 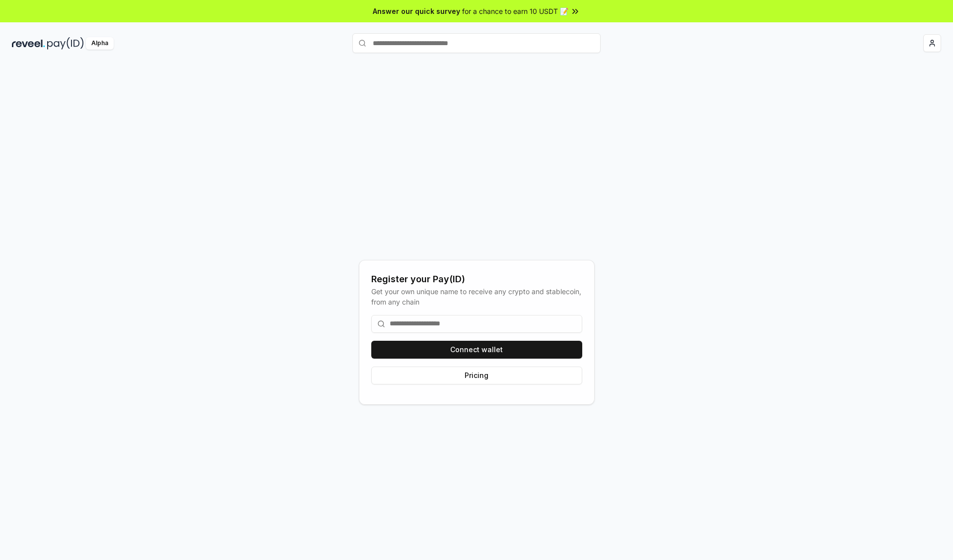 I want to click on span: Answer our quick survey, so click(x=417, y=11).